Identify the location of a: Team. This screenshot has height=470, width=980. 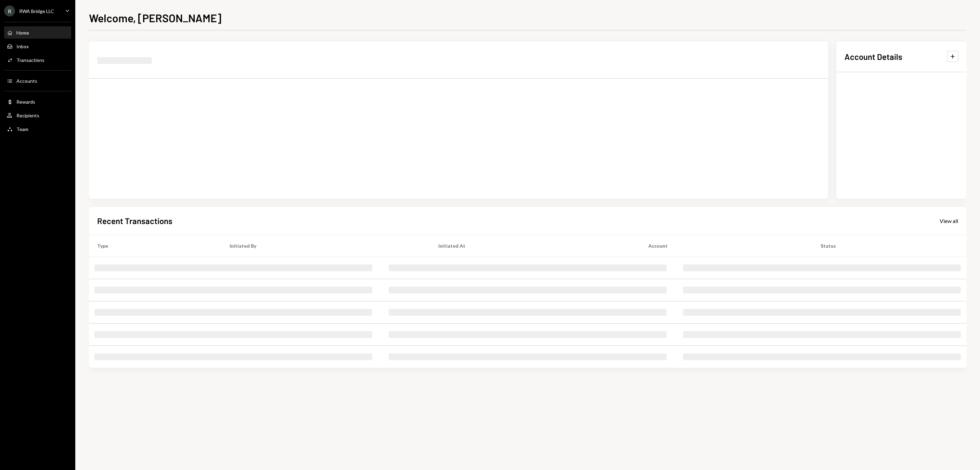
(37, 129).